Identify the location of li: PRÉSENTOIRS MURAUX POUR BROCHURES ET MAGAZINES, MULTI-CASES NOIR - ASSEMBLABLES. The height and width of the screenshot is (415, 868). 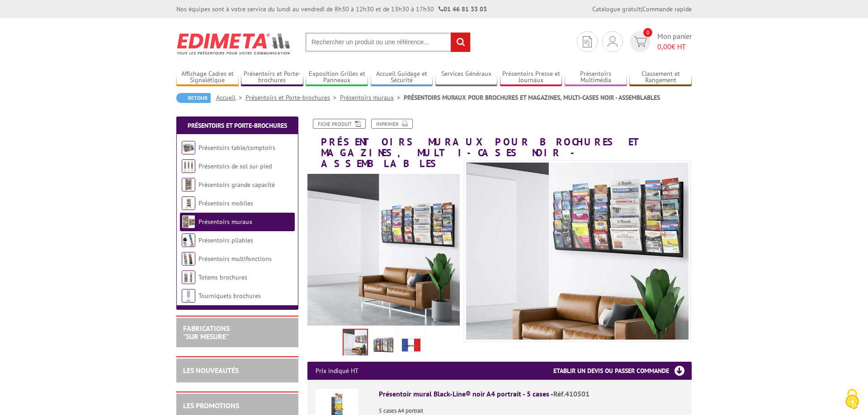
(532, 98).